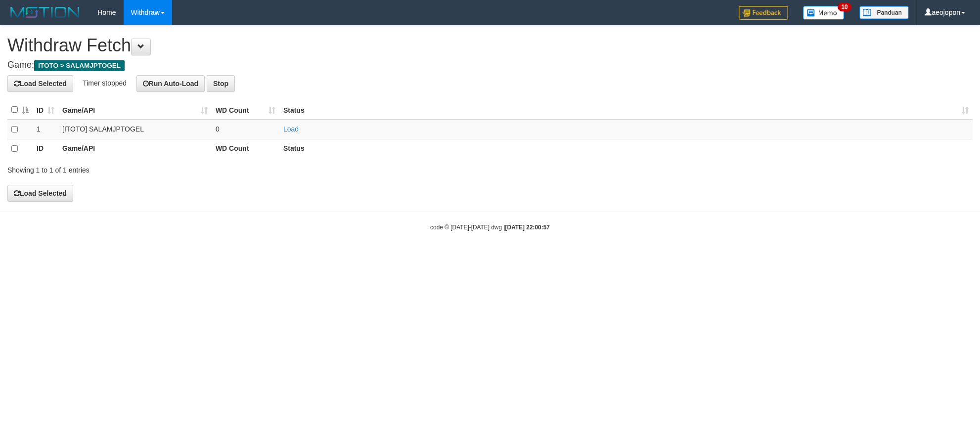 This screenshot has height=436, width=980. I want to click on img: Button%20Memo.svg, so click(824, 13).